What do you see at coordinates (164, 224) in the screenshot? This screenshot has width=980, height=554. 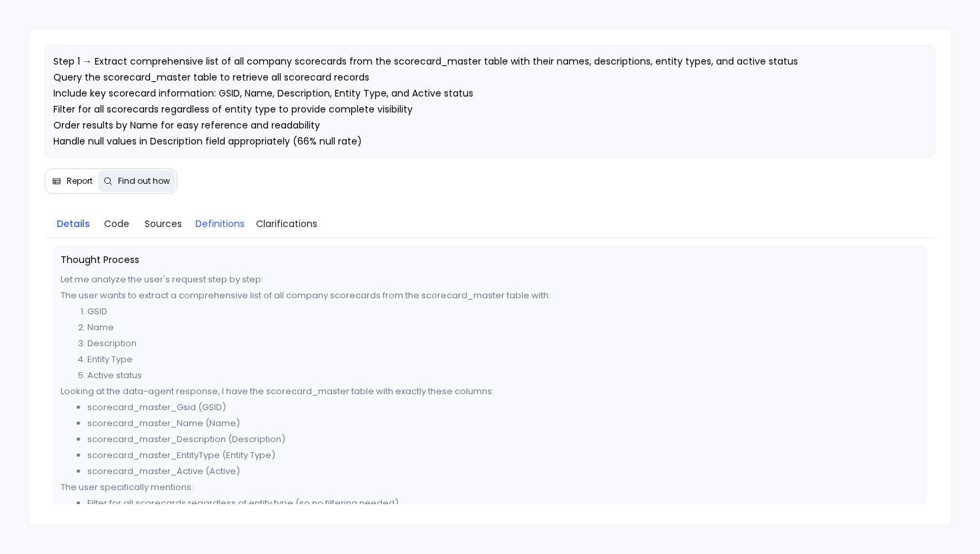 I see `span: Sources` at bounding box center [164, 224].